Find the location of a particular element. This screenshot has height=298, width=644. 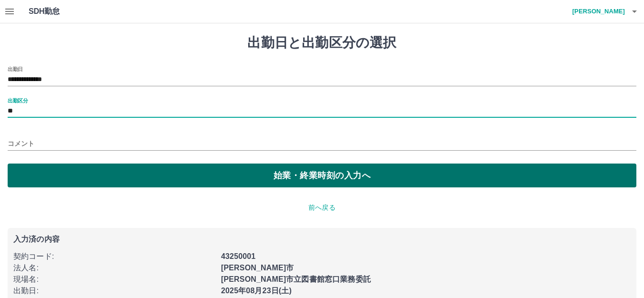

label: 出勤区分 is located at coordinates (18, 100).